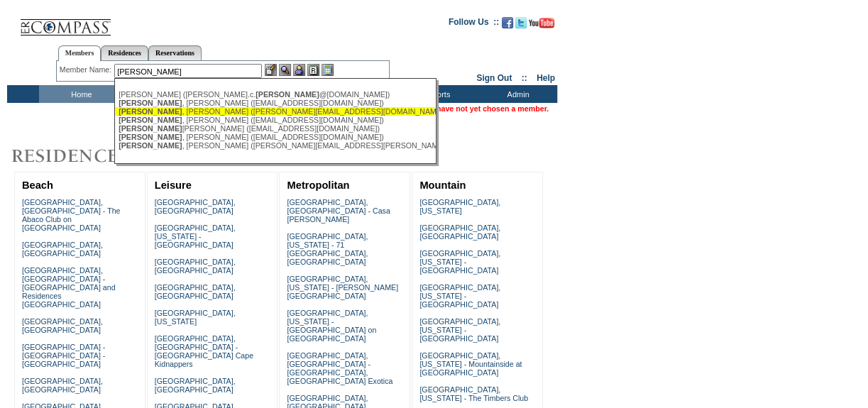 This screenshot has height=408, width=868. I want to click on img: Become our fan on Facebook, so click(508, 23).